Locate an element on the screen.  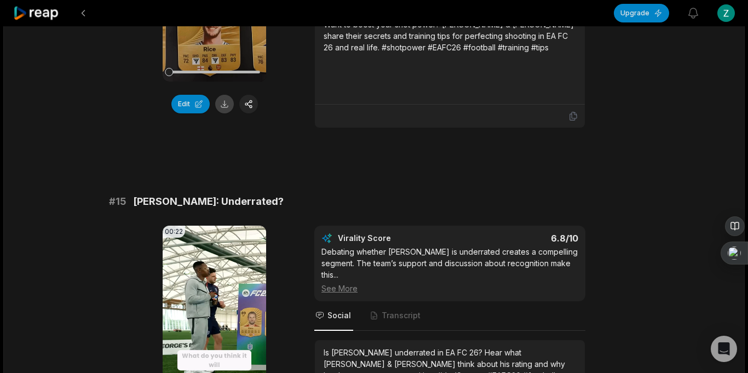
div: See More is located at coordinates (450, 288).